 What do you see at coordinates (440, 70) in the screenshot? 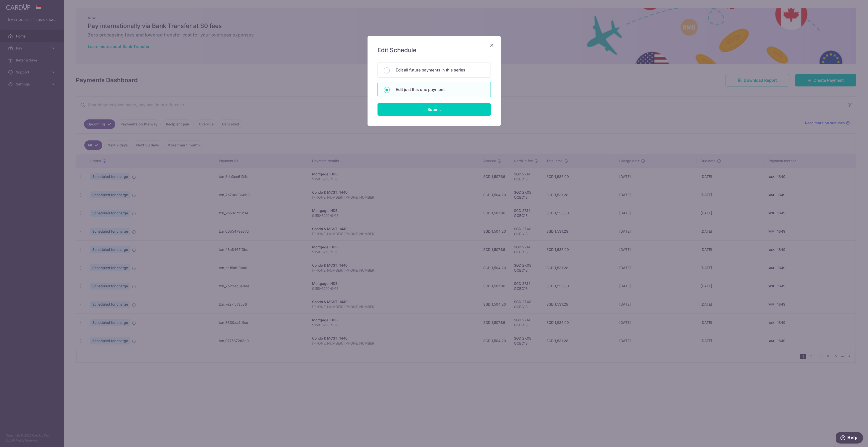
I see `p: Edit all future payments in this series` at bounding box center [440, 70].